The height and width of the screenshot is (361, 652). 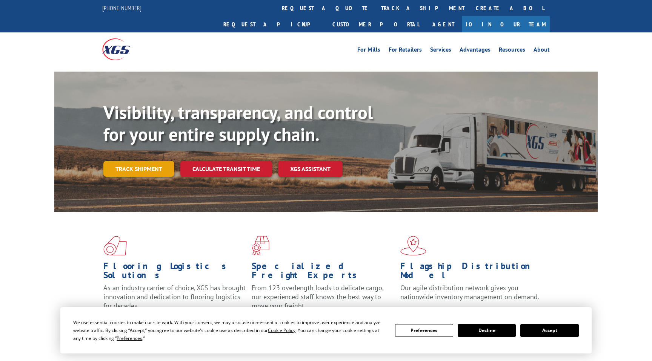 What do you see at coordinates (323, 300) in the screenshot?
I see `p: From 123 overlength loads to delicate cargo, our experienced staff knows the best way to move you...` at bounding box center [323, 300].